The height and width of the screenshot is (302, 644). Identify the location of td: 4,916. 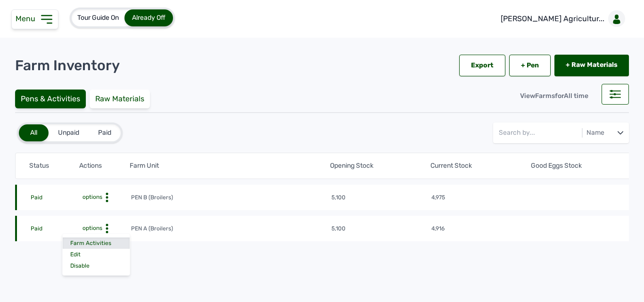
(481, 229).